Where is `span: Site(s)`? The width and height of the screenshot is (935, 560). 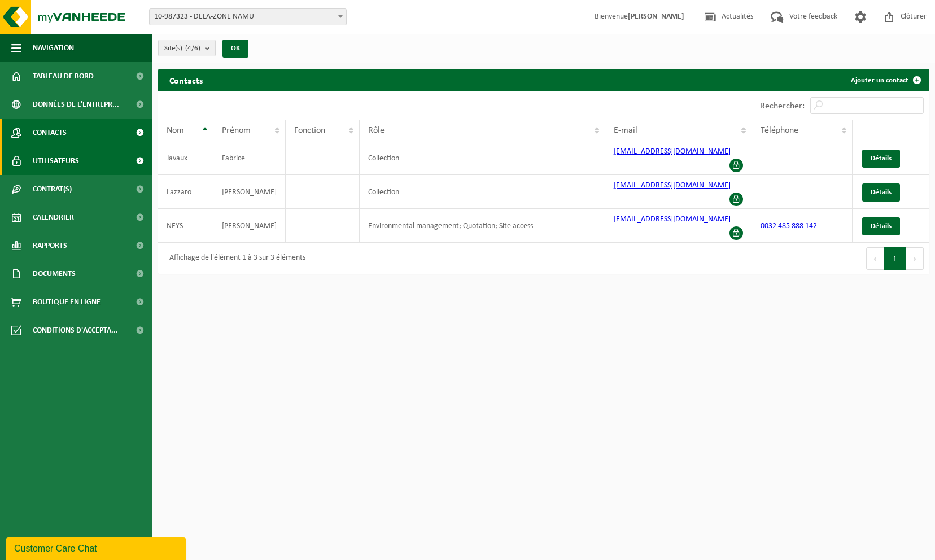
span: Site(s) is located at coordinates (182, 49).